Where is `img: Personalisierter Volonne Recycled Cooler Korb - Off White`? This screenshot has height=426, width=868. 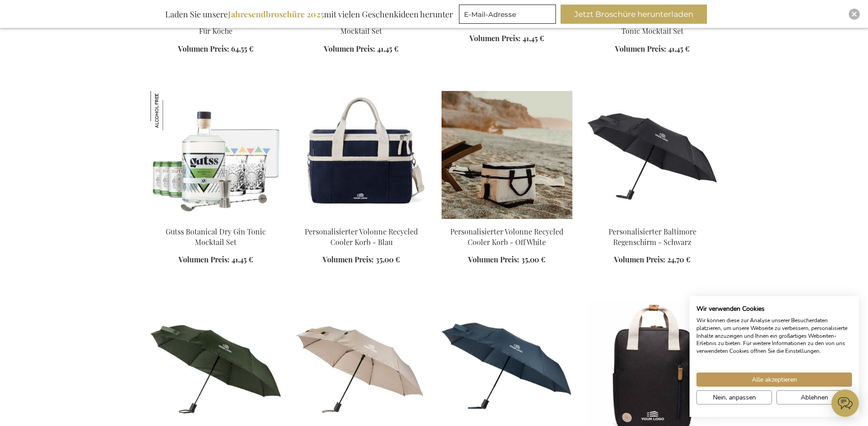
img: Personalisierter Volonne Recycled Cooler Korb - Off White is located at coordinates (507, 155).